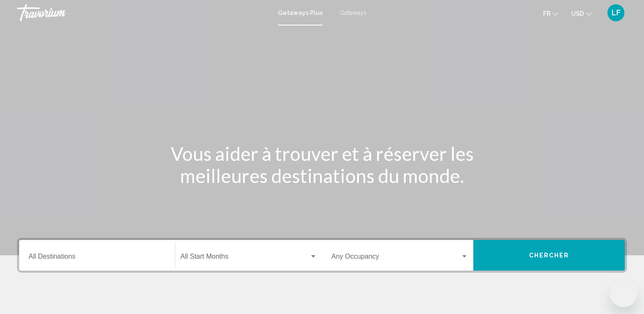 The image size is (644, 314). Describe the element at coordinates (322, 165) in the screenshot. I see `h1: Vous aider à trouver et à réserver les meilleures destinations du monde.` at that location.